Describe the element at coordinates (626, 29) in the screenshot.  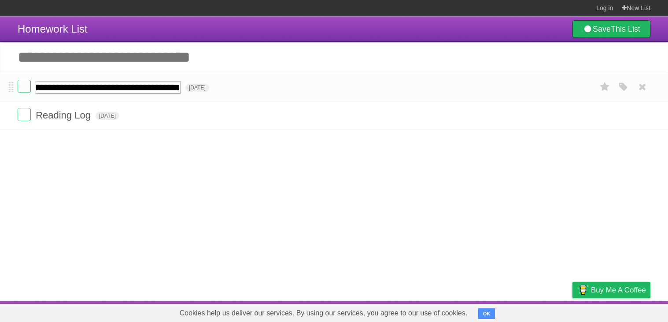
I see `b: This List` at that location.